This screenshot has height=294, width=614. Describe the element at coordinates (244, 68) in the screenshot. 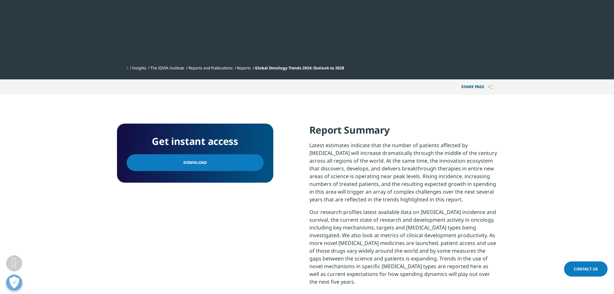

I see `a: Reports` at that location.